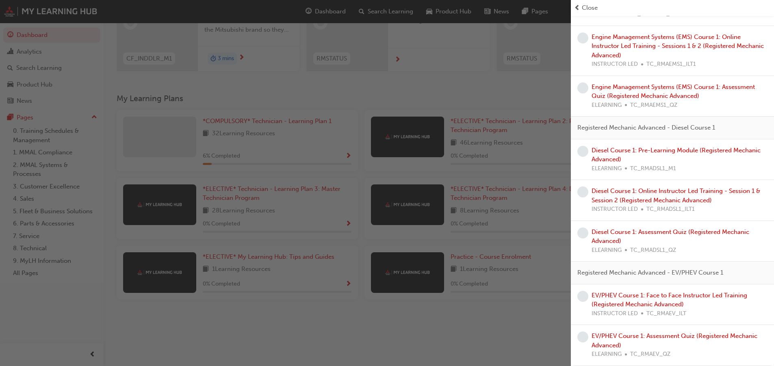 Image resolution: width=774 pixels, height=366 pixels. Describe the element at coordinates (589, 8) in the screenshot. I see `span: Close` at that location.